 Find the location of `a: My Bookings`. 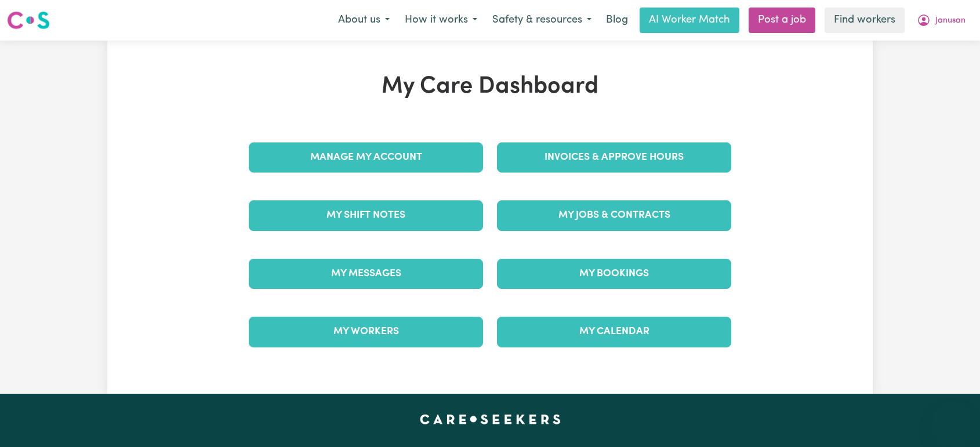

a: My Bookings is located at coordinates (614, 274).